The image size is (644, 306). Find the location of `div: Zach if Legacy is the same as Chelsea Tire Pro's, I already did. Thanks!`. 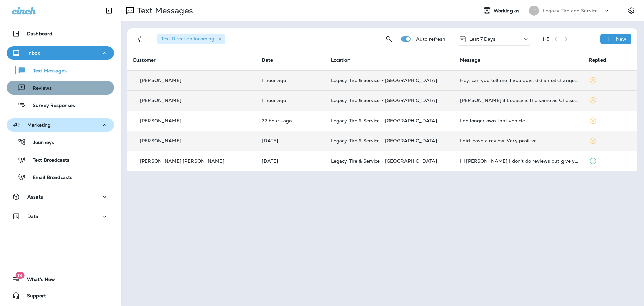

div: Zach if Legacy is the same as Chelsea Tire Pro's, I already did. Thanks! is located at coordinates (519, 100).